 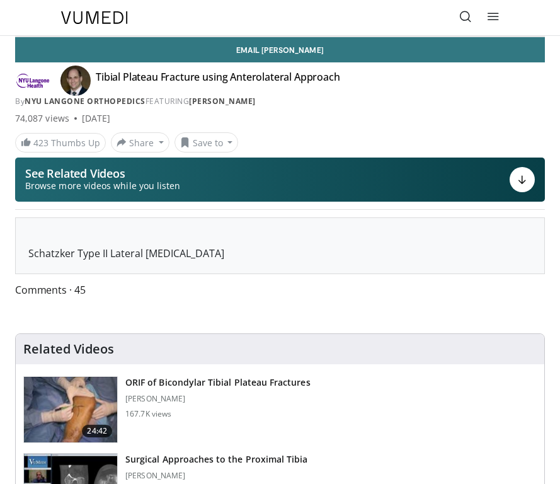 What do you see at coordinates (280, 101) in the screenshot?
I see `div: By FEATURING` at bounding box center [280, 101].